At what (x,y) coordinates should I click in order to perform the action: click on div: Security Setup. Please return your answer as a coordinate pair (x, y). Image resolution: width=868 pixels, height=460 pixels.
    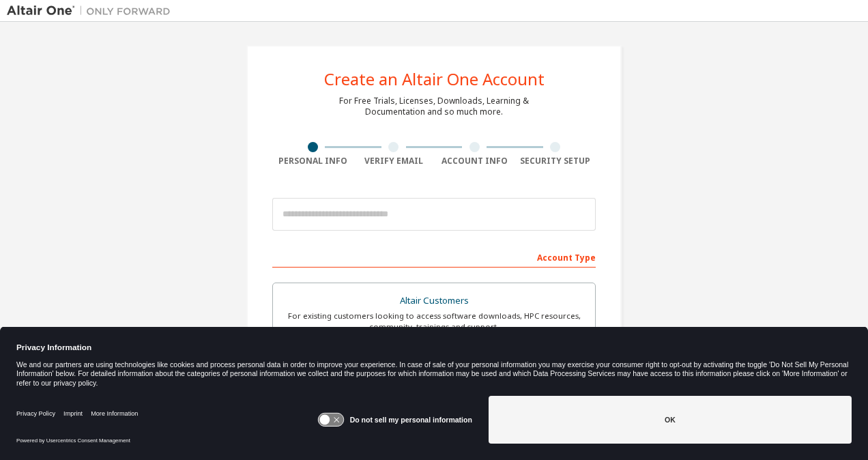
    Looking at the image, I should click on (556, 161).